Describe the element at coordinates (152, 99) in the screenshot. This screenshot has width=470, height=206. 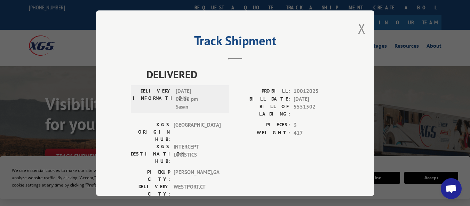
I see `label: DELIVERY INFORMATION:` at that location.